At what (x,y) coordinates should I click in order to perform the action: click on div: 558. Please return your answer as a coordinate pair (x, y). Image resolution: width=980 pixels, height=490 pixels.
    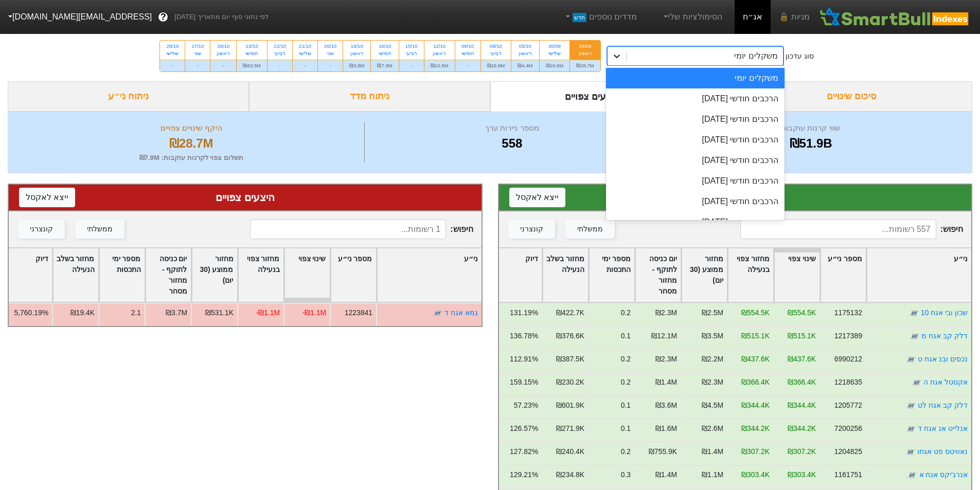
    Looking at the image, I should click on (512, 144).